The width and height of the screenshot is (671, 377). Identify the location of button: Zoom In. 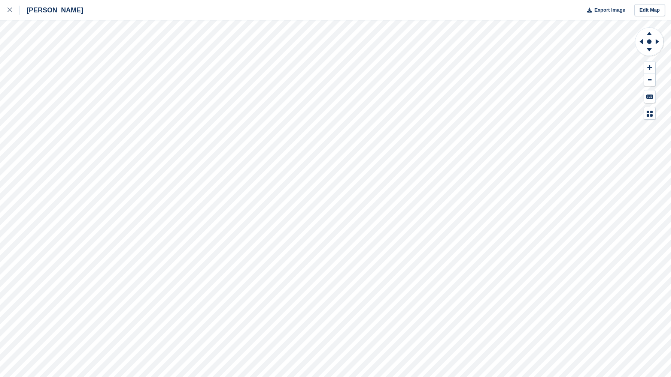
(650, 67).